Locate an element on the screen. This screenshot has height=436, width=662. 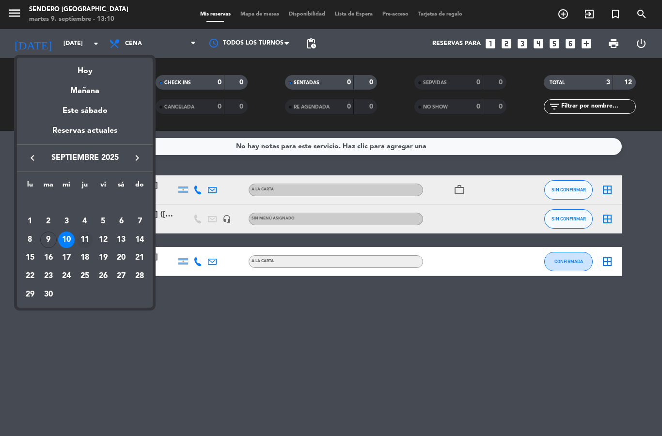
div: 15 is located at coordinates (30, 258).